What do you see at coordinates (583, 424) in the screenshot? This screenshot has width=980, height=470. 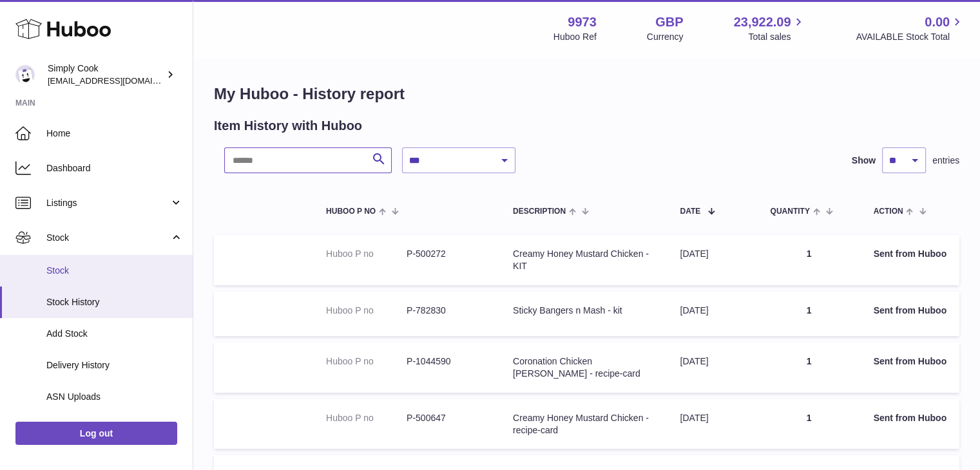 I see `td: Creamy Honey Mustard Chicken - recipe-card` at bounding box center [583, 424].